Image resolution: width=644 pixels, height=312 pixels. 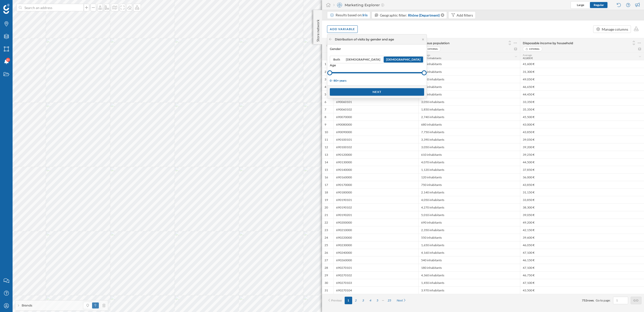 What do you see at coordinates (598, 5) in the screenshot?
I see `span: Regular` at bounding box center [598, 5].